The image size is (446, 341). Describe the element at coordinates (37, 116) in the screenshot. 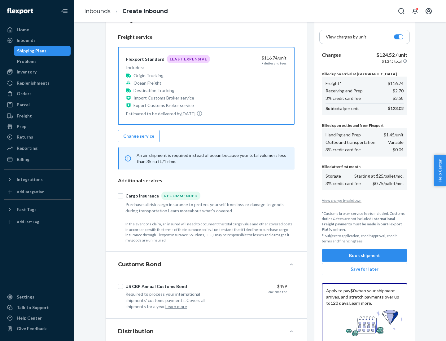

I see `a: Freight` at that location.